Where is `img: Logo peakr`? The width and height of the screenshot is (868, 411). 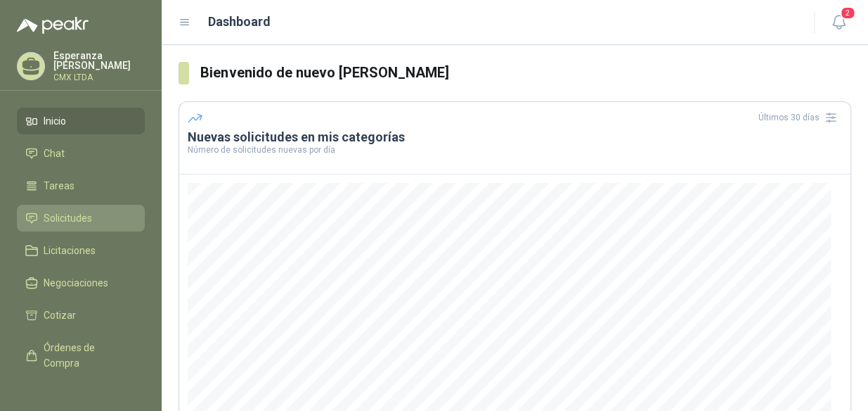
img: Logo peakr is located at coordinates (53, 26).